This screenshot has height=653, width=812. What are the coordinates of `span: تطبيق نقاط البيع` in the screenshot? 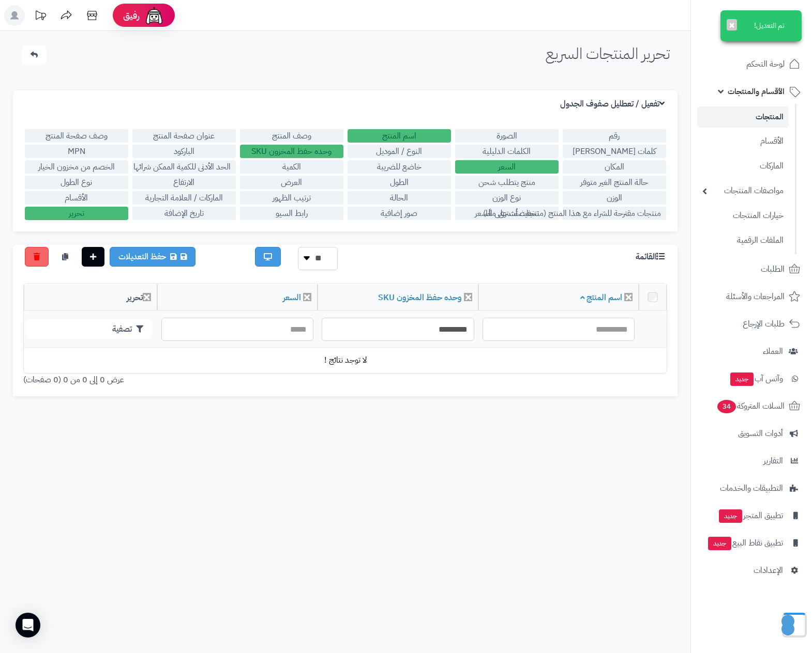 It's located at (745, 543).